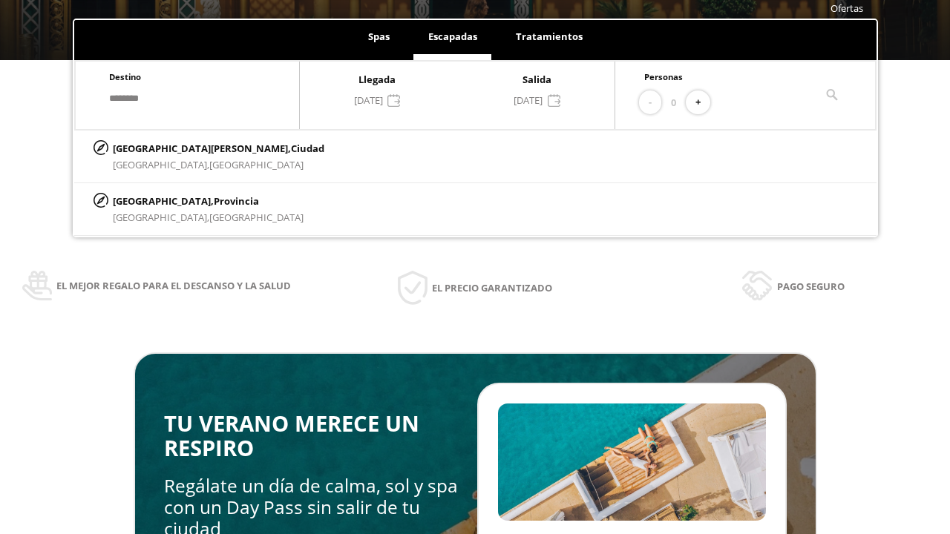 The width and height of the screenshot is (950, 534). What do you see at coordinates (847, 8) in the screenshot?
I see `a: Ofertas` at bounding box center [847, 8].